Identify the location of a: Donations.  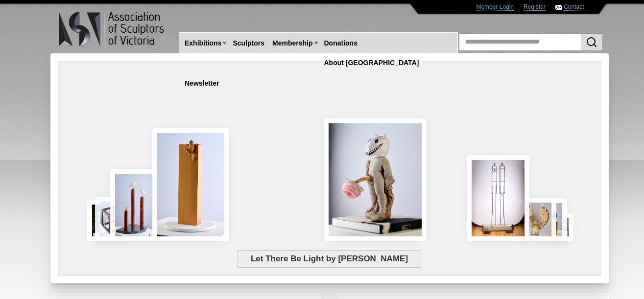
(341, 43).